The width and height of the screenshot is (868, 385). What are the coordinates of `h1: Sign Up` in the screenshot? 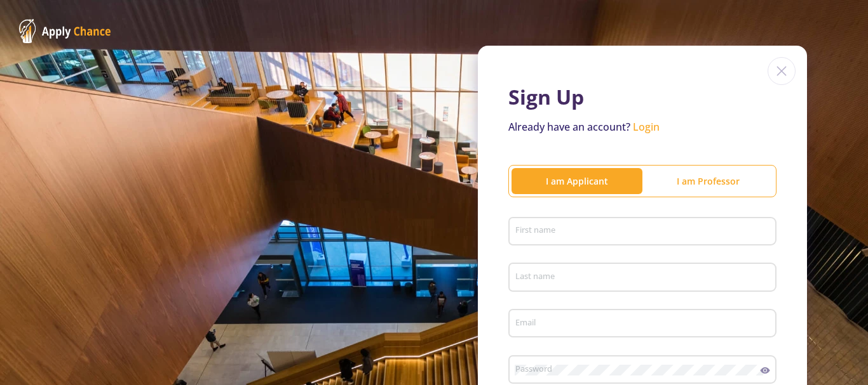 It's located at (642, 97).